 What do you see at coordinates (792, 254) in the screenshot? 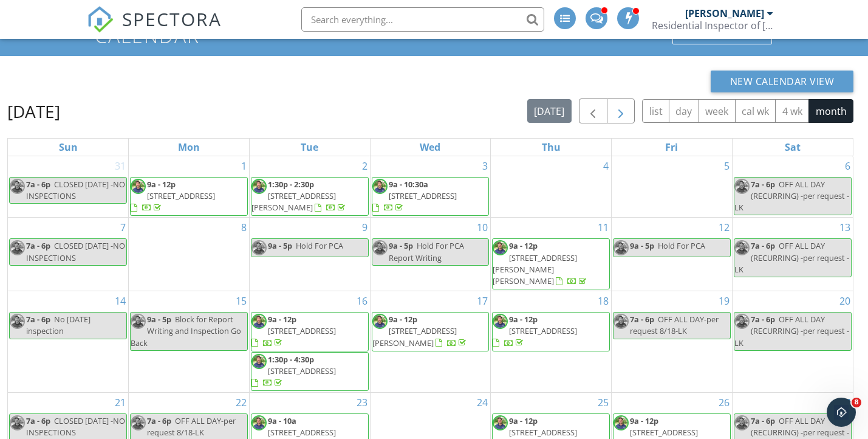
I see `td: Go to September 13, 2025` at bounding box center [792, 254].